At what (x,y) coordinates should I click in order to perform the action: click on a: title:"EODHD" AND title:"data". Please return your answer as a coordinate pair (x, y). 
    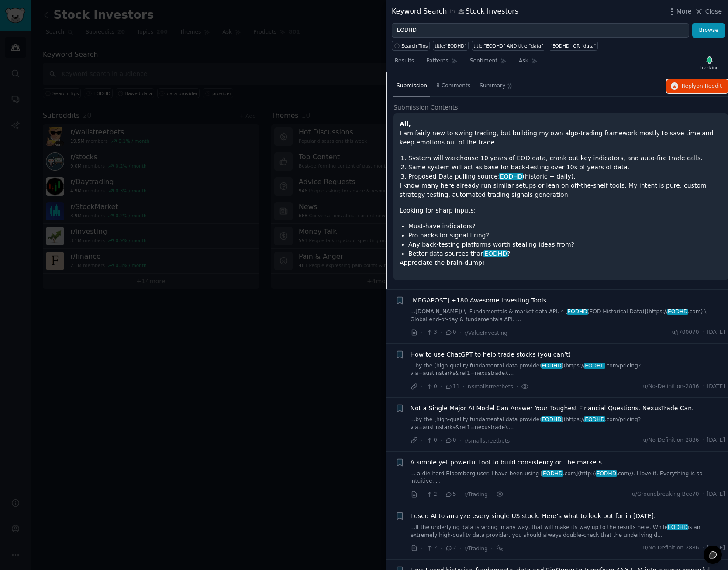
    Looking at the image, I should click on (508, 45).